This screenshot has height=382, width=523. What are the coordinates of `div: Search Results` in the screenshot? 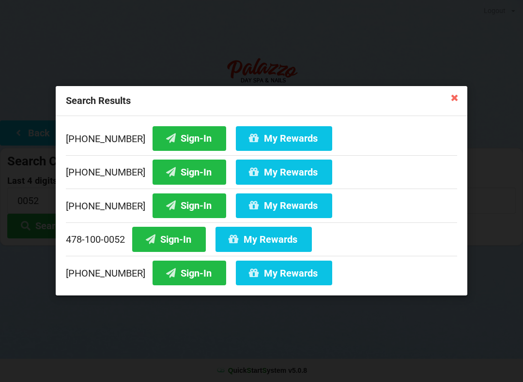 It's located at (261, 101).